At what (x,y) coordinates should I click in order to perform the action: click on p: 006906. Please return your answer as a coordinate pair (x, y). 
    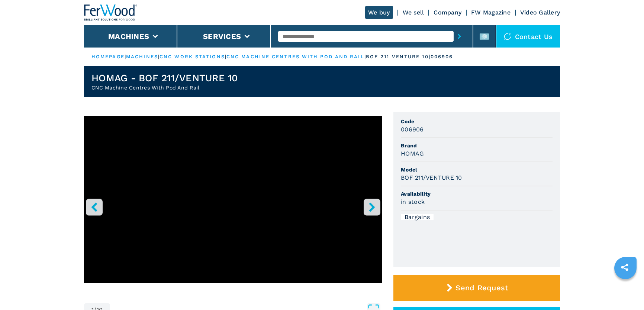
    Looking at the image, I should click on (442, 57).